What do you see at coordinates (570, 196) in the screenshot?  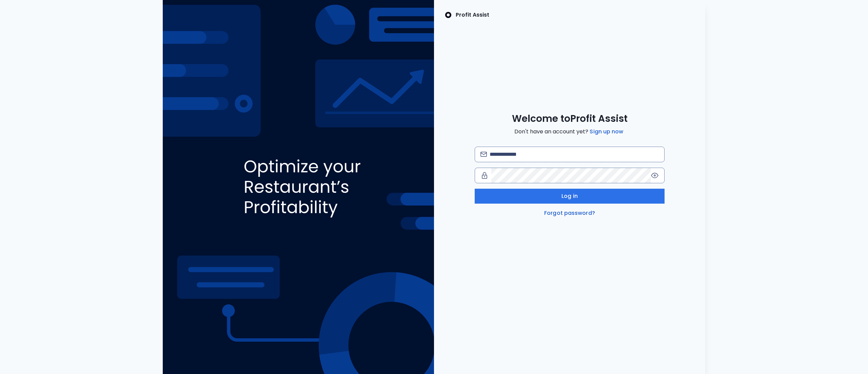 I see `span: Log in` at bounding box center [570, 196].